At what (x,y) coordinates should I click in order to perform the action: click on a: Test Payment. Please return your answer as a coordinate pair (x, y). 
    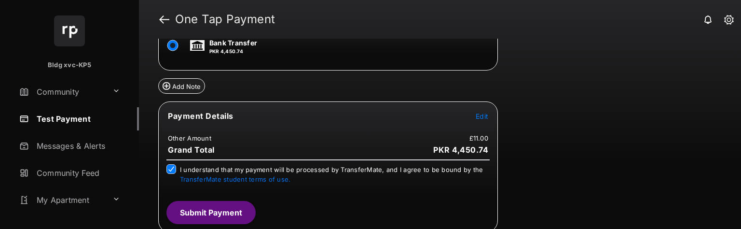
    Looking at the image, I should click on (77, 119).